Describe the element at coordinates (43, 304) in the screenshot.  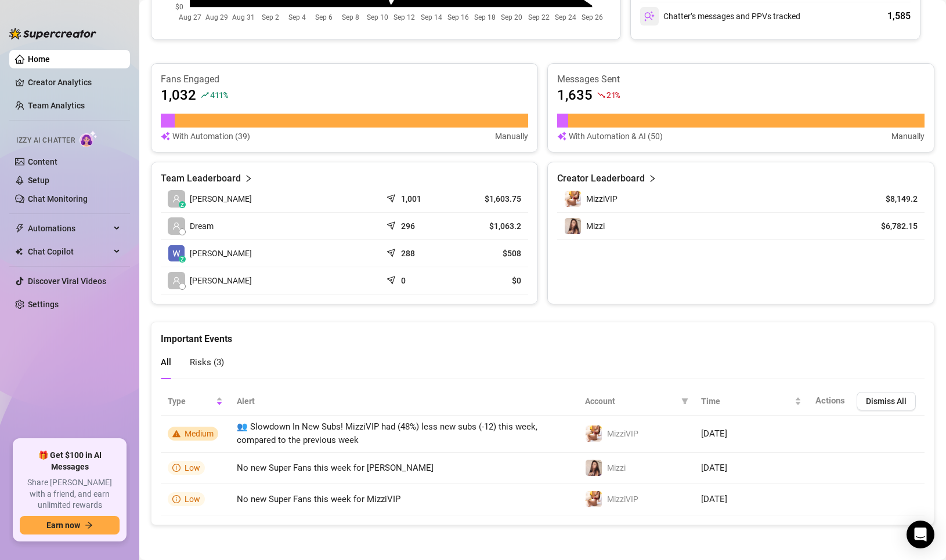
I see `a: Settings` at that location.